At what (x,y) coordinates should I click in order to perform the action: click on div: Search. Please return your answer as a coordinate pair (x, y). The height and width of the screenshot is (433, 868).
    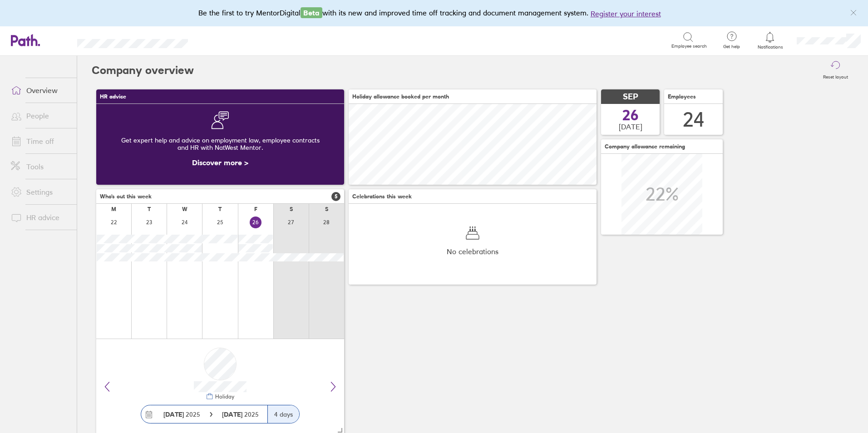
    Looking at the image, I should click on (224, 40).